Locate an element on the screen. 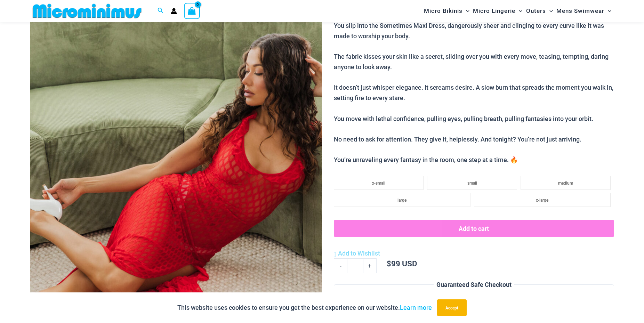 The width and height of the screenshot is (644, 323). span: Add to Wishlist is located at coordinates (359, 253).